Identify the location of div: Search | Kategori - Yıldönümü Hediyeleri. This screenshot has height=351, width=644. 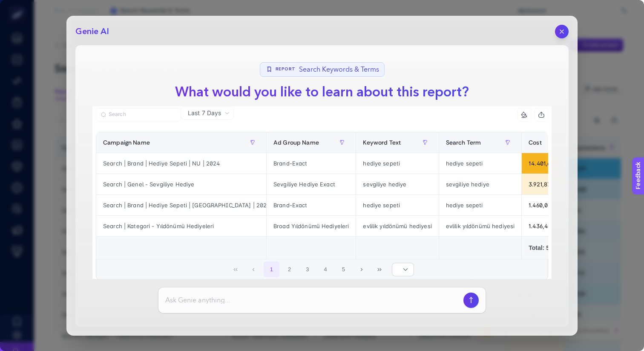
(181, 226).